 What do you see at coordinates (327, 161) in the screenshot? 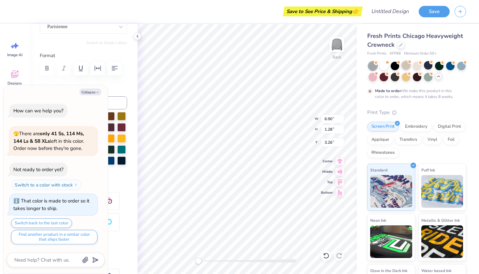
I see `span: Center` at bounding box center [327, 161].